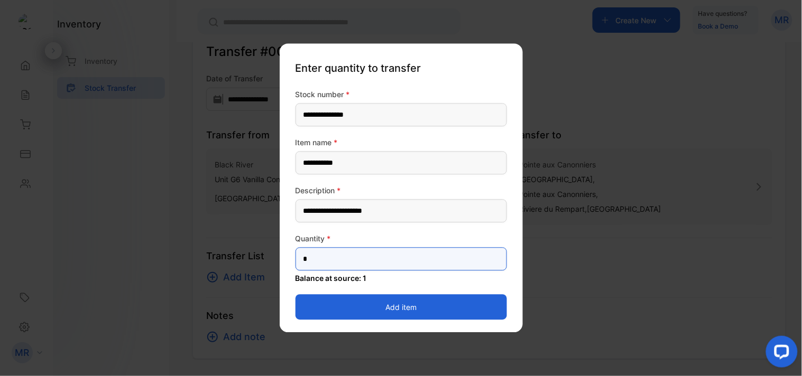  I want to click on button: Add item, so click(401, 308).